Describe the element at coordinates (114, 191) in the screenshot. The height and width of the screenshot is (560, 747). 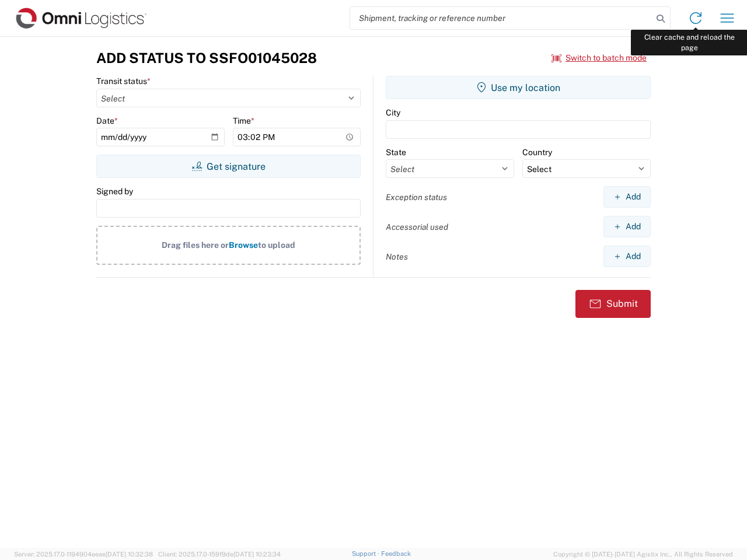
I see `label: Signed by` at that location.